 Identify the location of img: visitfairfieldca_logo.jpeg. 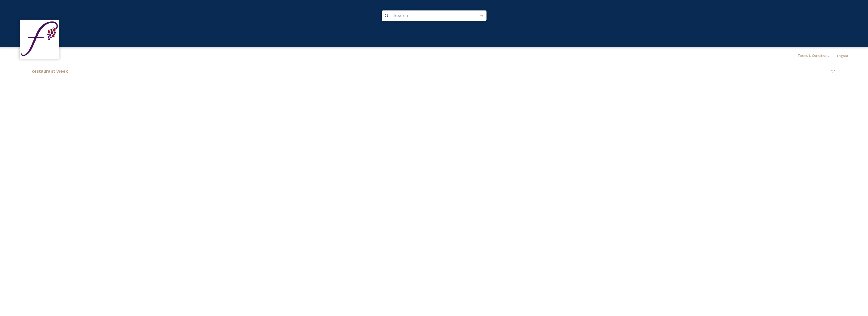
(39, 39).